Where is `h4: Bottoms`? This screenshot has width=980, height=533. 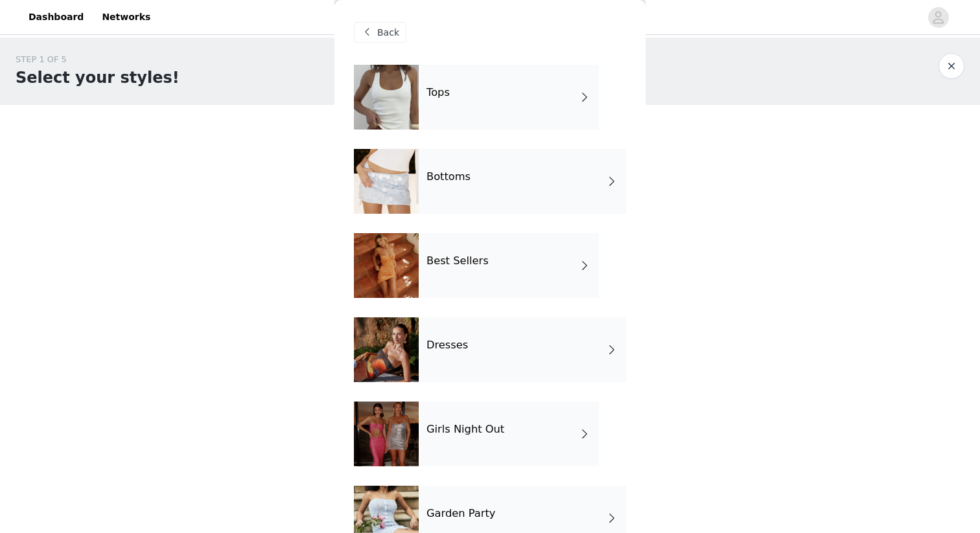 h4: Bottoms is located at coordinates (449, 177).